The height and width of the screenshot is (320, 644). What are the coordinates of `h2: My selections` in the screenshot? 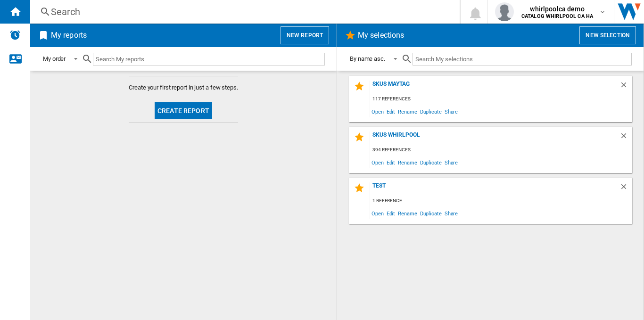 It's located at (381, 35).